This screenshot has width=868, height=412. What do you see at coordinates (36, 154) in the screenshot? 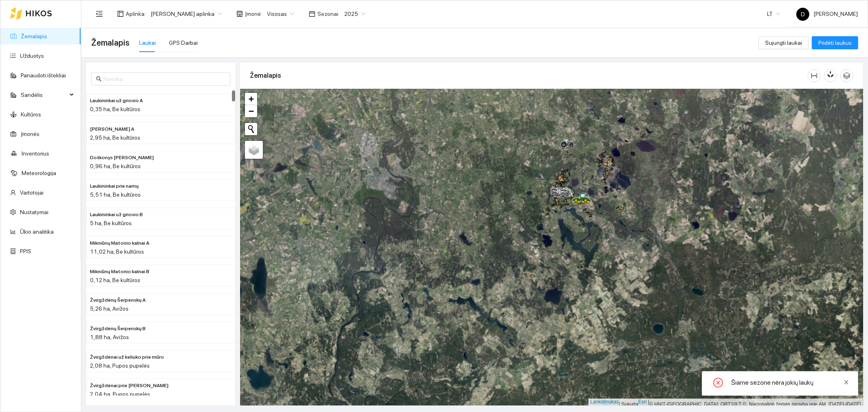
I see `a: Inventorius` at bounding box center [36, 154].